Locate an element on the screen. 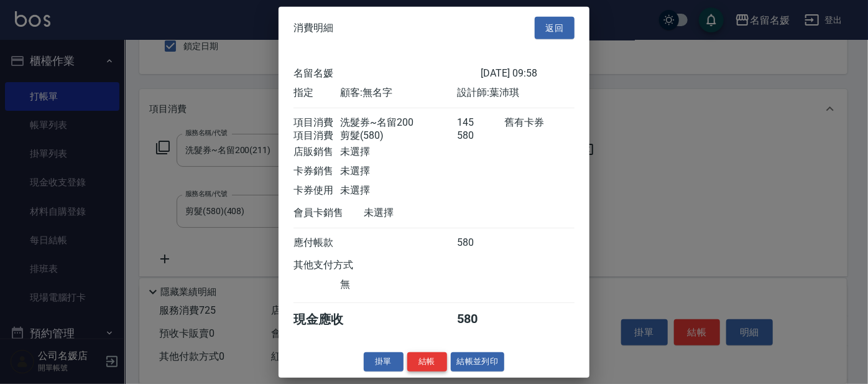 The height and width of the screenshot is (384, 868). button: 掛單 is located at coordinates (384, 361).